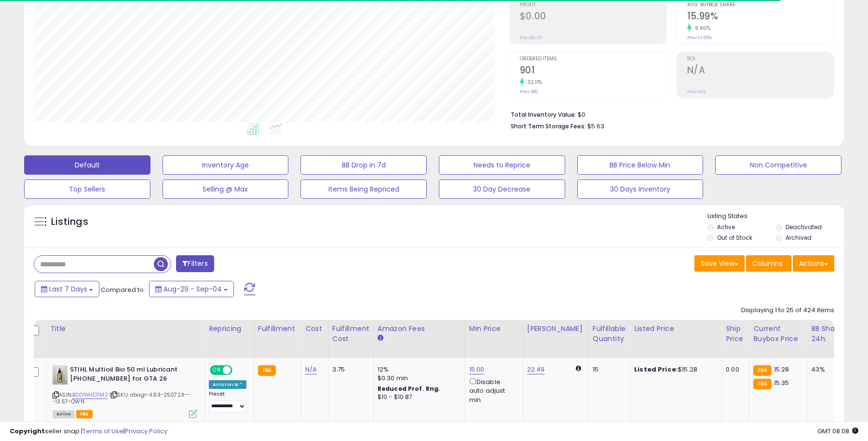  I want to click on div: Current Buybox Price, so click(778, 334).